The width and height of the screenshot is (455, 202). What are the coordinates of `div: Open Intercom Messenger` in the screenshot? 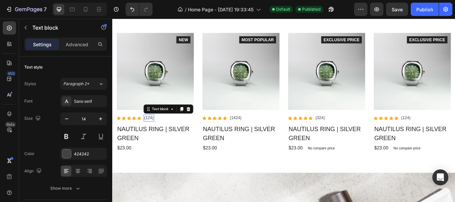 It's located at (441, 178).